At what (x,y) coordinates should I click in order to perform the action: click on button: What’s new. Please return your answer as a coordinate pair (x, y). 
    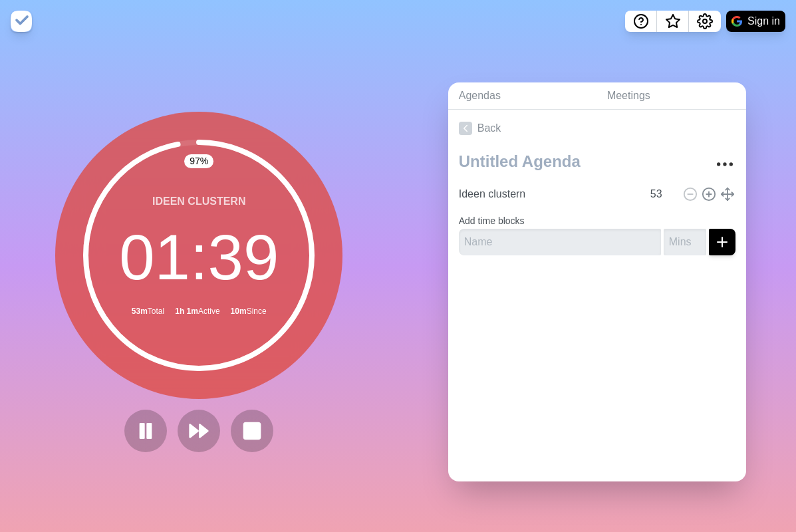
    Looking at the image, I should click on (673, 22).